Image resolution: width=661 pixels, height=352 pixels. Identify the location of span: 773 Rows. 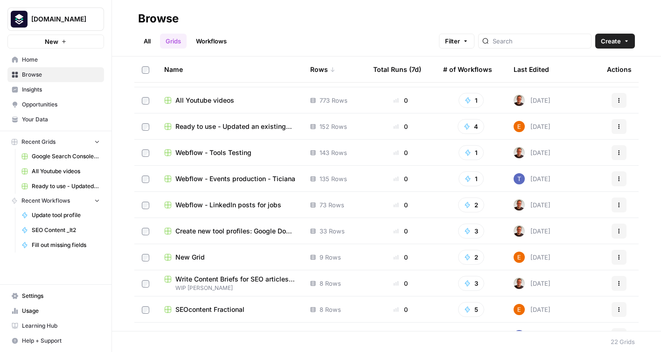
(334, 100).